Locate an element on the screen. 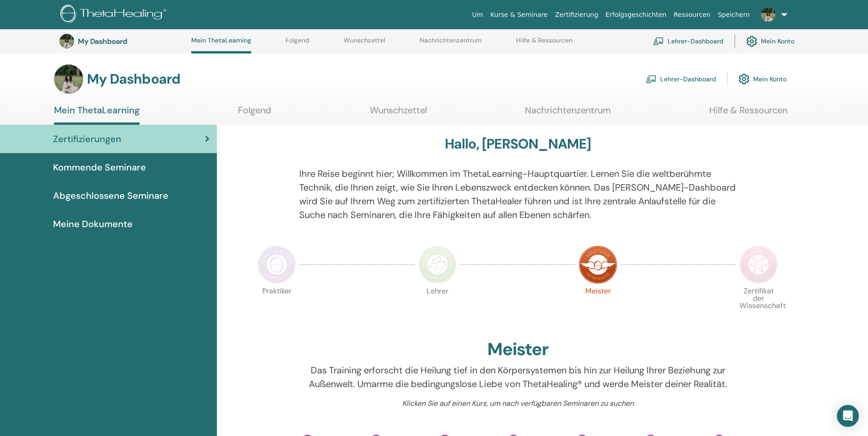 The height and width of the screenshot is (436, 868). a: Zertifizierung is located at coordinates (576, 14).